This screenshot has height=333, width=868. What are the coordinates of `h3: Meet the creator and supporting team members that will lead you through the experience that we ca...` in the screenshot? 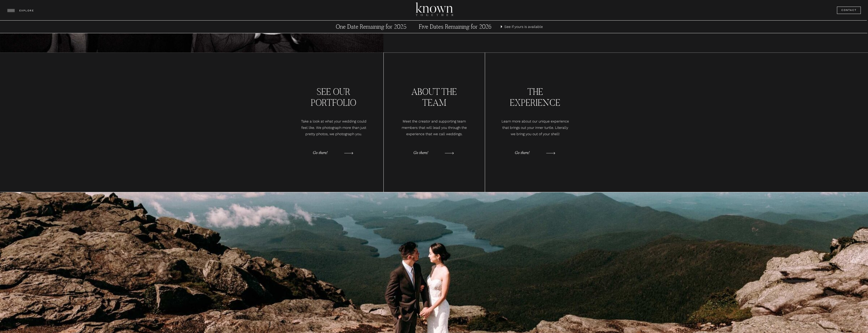 It's located at (435, 130).